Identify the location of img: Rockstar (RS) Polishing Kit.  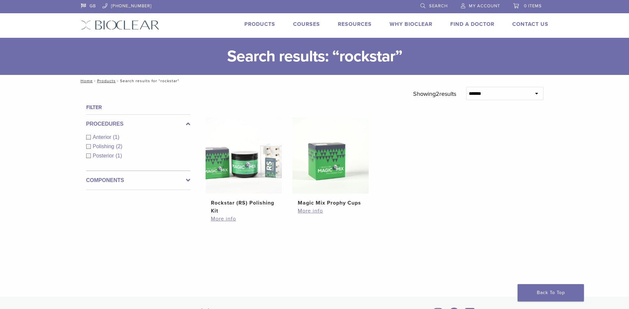
(244, 155).